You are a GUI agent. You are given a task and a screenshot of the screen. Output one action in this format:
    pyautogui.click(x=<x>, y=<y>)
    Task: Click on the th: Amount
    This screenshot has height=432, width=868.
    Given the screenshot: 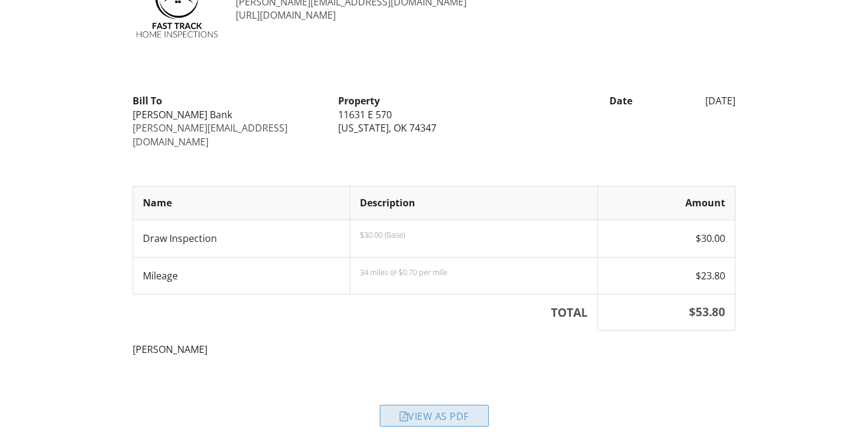 What is the action you would take?
    pyautogui.click(x=666, y=202)
    